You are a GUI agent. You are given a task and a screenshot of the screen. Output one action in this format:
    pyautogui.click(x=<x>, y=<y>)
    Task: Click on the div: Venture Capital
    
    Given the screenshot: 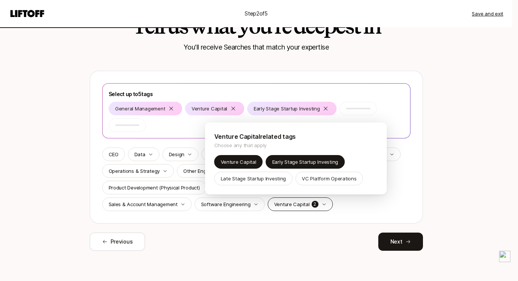 What is the action you would take?
    pyautogui.click(x=238, y=162)
    